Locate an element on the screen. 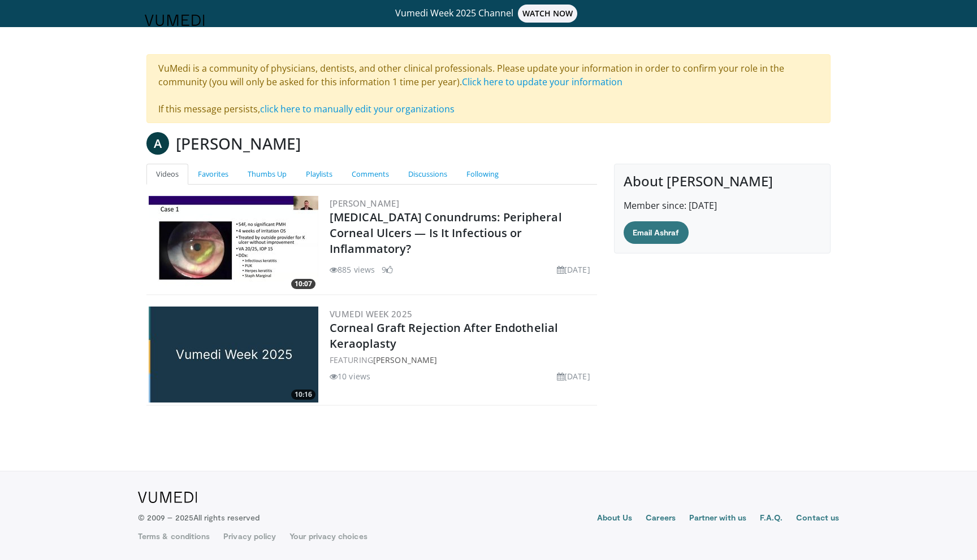  img: 2bfa1cf4-4a85-45d6-b280-f671dfea793f.jpg.300x170_q85_crop-smart_upscale.jpg is located at coordinates (234, 354).